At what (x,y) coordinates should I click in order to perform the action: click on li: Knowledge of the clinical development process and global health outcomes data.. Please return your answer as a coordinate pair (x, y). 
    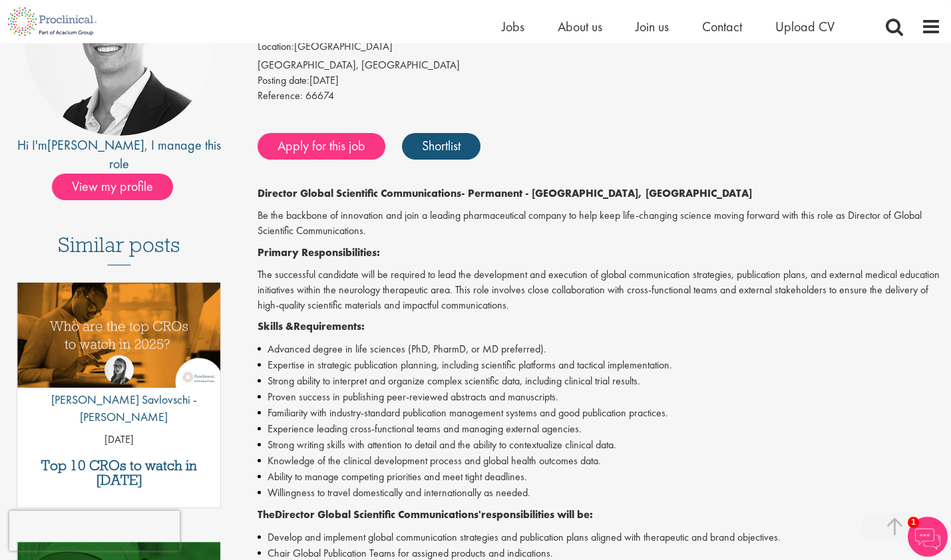
    Looking at the image, I should click on (599, 460).